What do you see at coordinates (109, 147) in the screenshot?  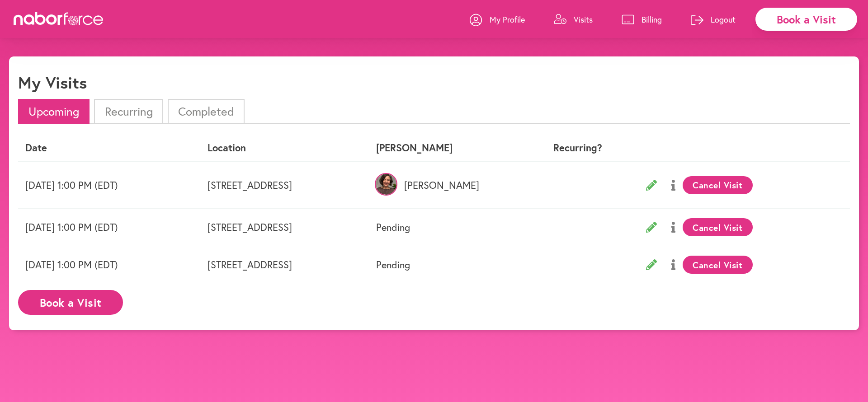 I see `th: Date` at bounding box center [109, 147].